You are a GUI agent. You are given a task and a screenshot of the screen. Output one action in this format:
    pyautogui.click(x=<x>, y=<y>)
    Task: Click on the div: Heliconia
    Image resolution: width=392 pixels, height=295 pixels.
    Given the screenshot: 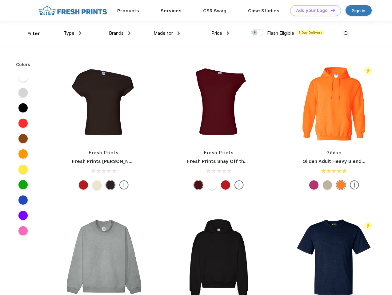 What is the action you would take?
    pyautogui.click(x=314, y=185)
    